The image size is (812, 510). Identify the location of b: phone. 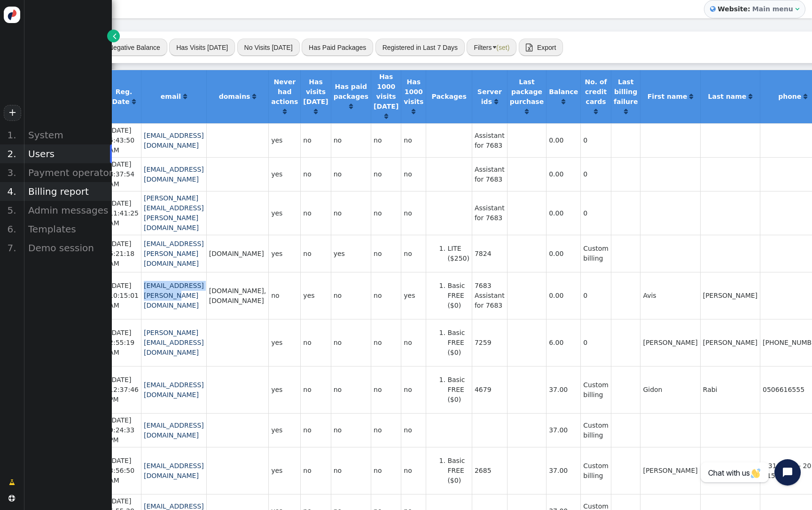
(790, 96).